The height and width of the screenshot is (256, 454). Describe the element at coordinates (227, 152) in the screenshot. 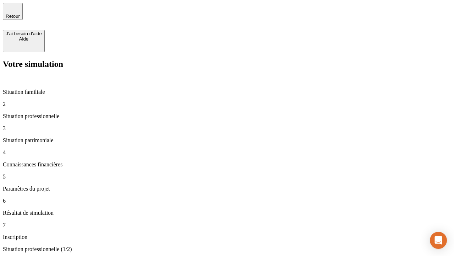

I see `p: 4` at that location.